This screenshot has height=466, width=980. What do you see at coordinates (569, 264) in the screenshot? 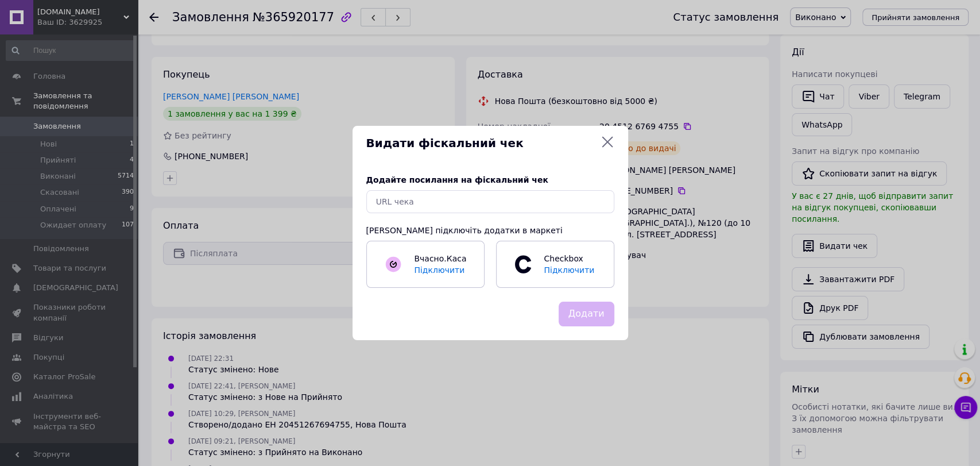
I see `span: Checkbox` at bounding box center [569, 264].